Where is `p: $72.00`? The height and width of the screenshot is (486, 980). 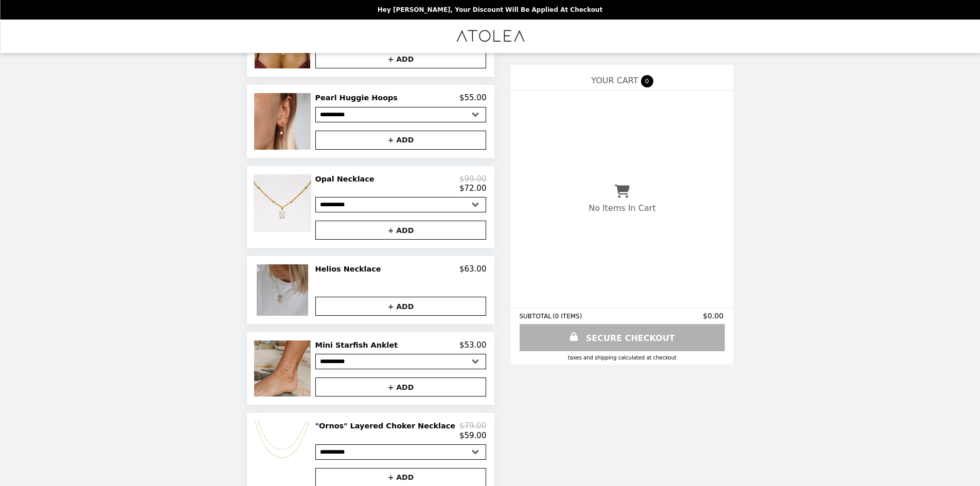 p: $72.00 is located at coordinates (472, 189).